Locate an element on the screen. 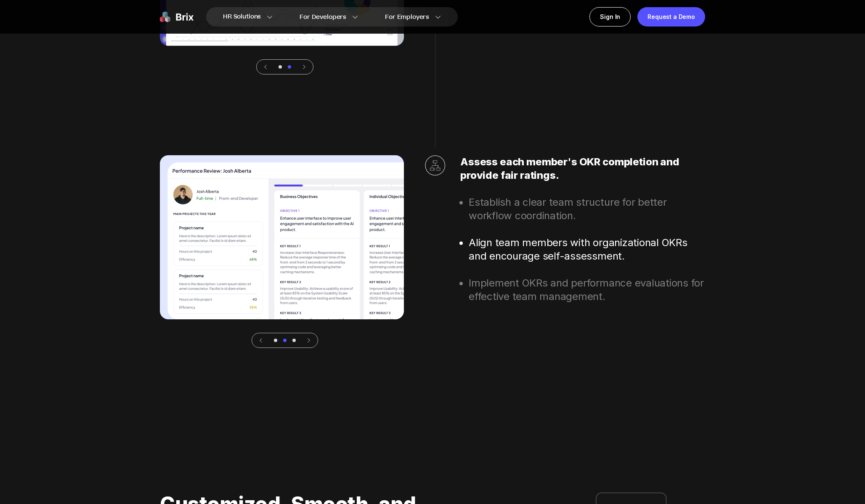 The width and height of the screenshot is (865, 504). div: Request a Demo is located at coordinates (671, 17).